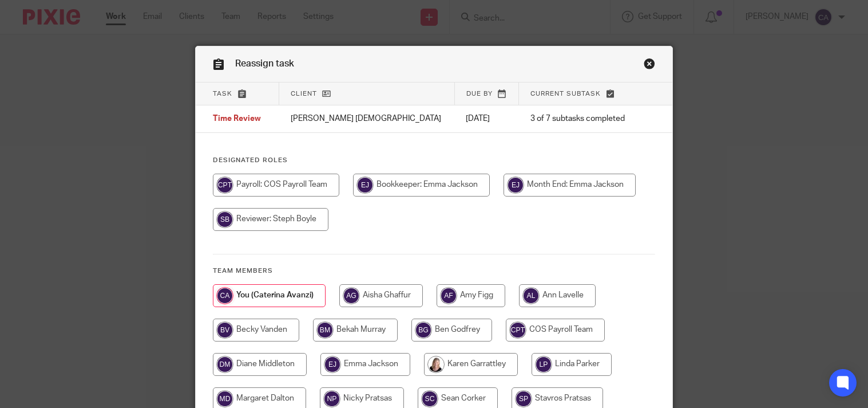 The image size is (868, 408). I want to click on span: Current subtask, so click(565, 94).